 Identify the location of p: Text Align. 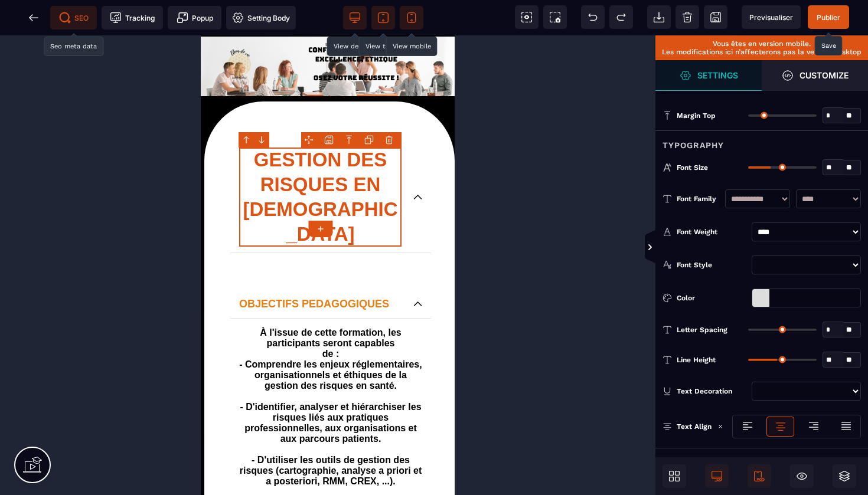
(687, 427).